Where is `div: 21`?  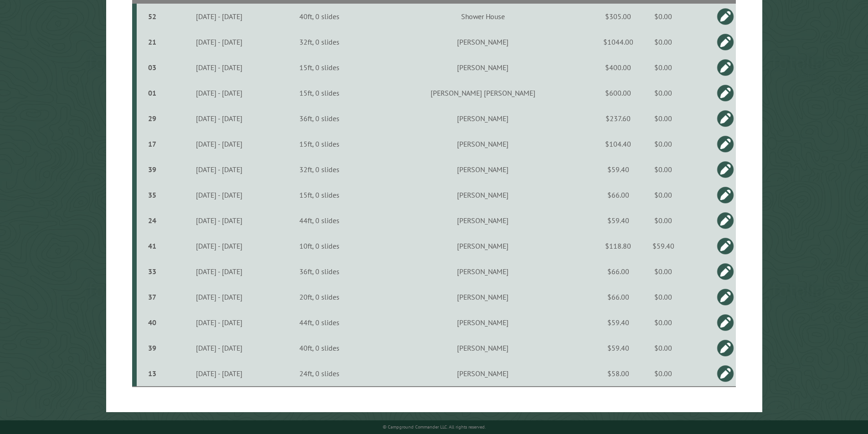
div: 21 is located at coordinates (152, 42).